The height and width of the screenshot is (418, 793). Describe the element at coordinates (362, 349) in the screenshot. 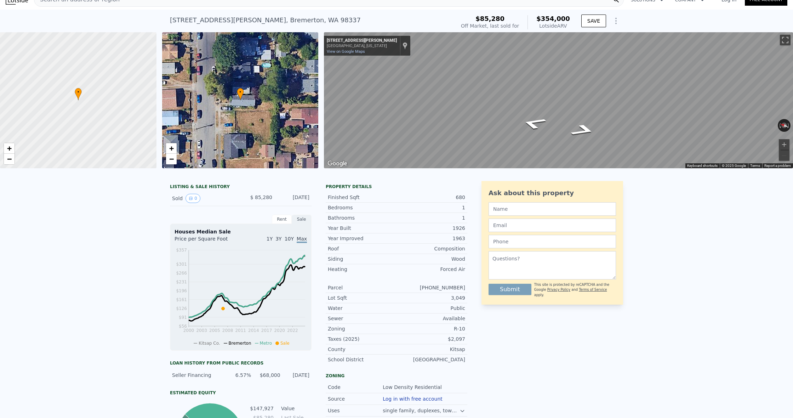

I see `div: County` at that location.